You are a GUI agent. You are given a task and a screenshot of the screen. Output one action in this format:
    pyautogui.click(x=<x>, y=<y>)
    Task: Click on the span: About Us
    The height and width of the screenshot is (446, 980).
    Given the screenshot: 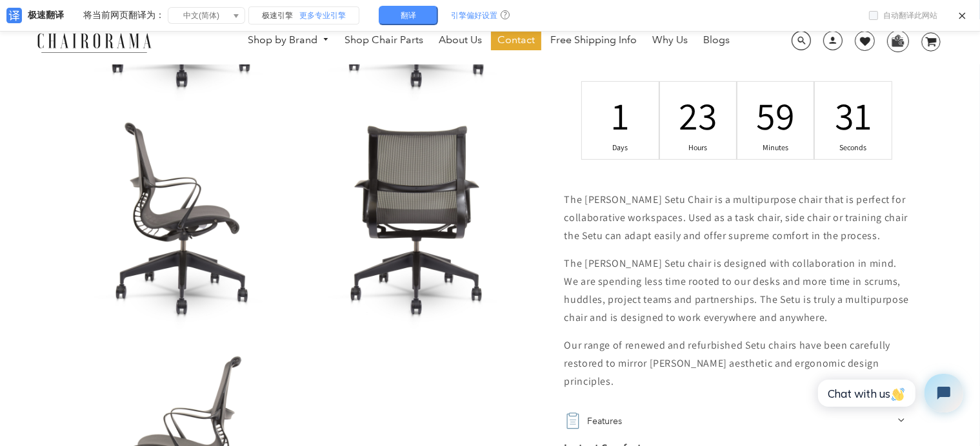 What is the action you would take?
    pyautogui.click(x=460, y=40)
    